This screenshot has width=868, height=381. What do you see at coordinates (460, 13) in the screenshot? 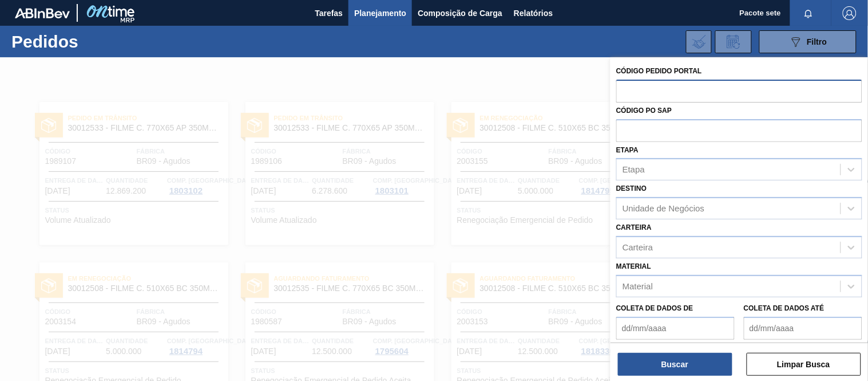
I see `font: Composição de Carga` at bounding box center [460, 13].